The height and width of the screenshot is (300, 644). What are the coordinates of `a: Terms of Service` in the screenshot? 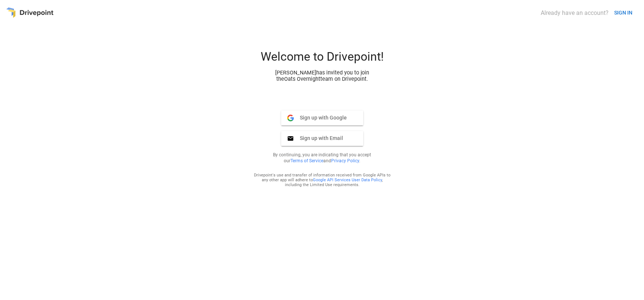 It's located at (307, 161).